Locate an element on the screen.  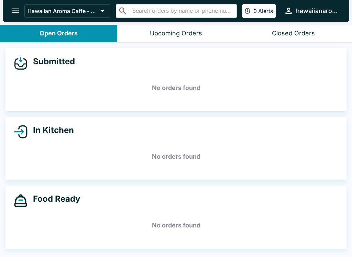
p: 0 is located at coordinates (255, 11).